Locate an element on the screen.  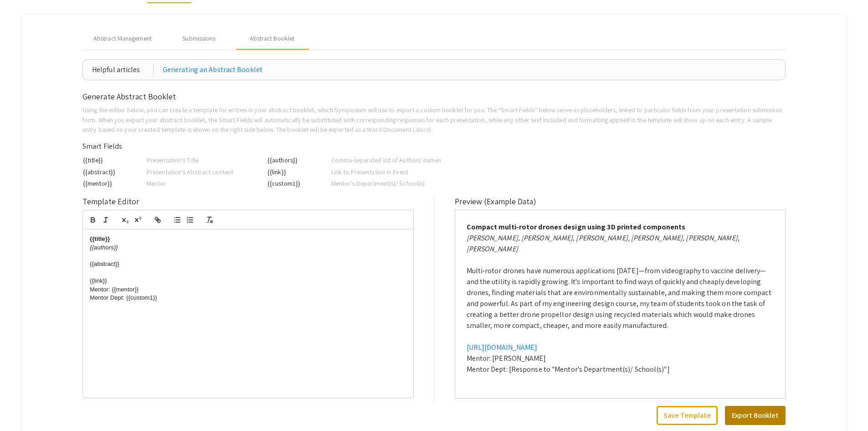
td: Presentation's Abstract content is located at coordinates (204, 172).